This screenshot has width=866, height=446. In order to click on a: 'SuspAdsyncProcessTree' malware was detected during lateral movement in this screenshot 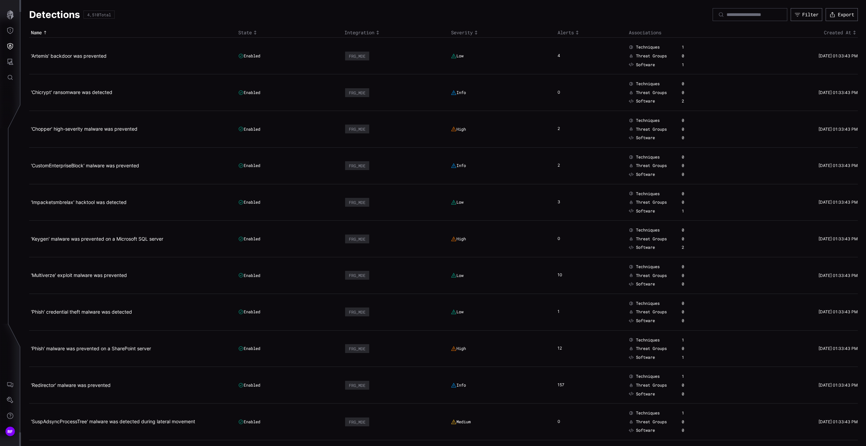, I will do `click(113, 421)`.